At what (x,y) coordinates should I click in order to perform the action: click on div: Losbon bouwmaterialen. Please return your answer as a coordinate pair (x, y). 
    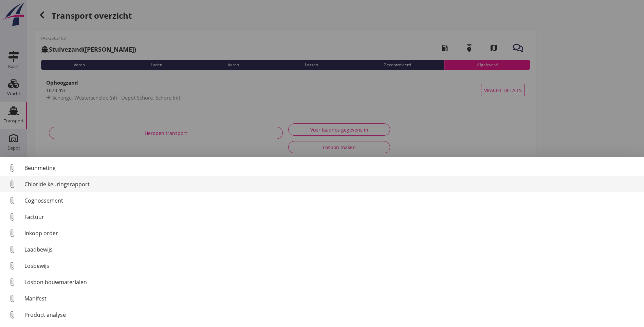
    Looking at the image, I should click on (332, 282).